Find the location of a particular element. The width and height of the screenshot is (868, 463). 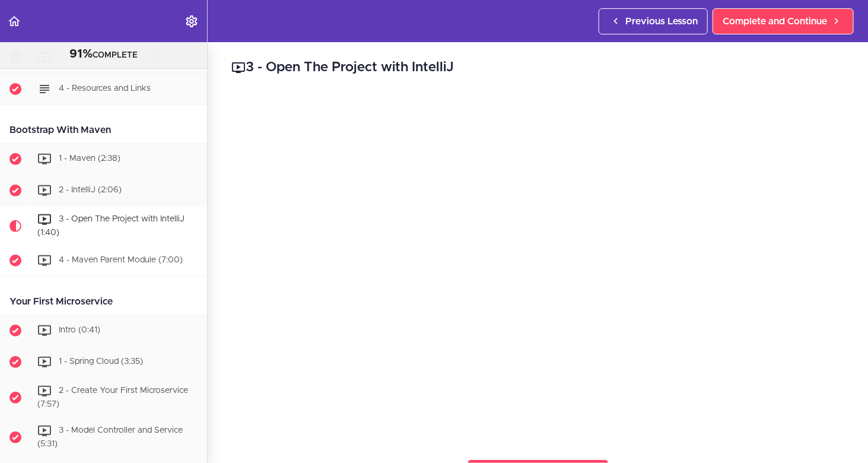

span: Intro (0:41) is located at coordinates (79, 331).